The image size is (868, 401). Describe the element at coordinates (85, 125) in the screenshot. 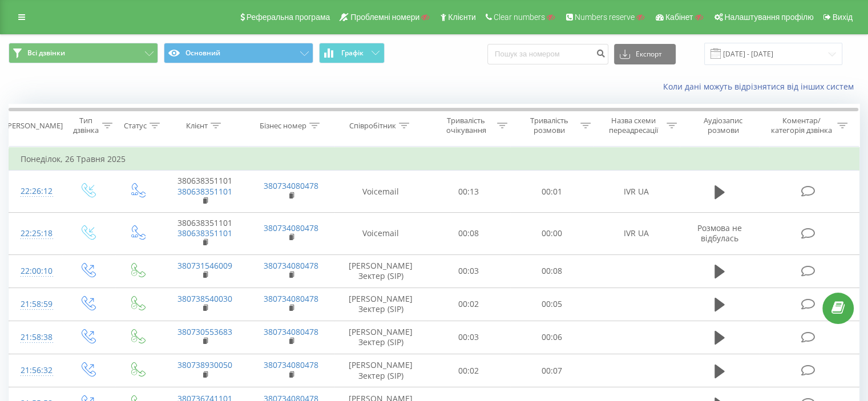

I see `div: Тип дзвінка` at that location.